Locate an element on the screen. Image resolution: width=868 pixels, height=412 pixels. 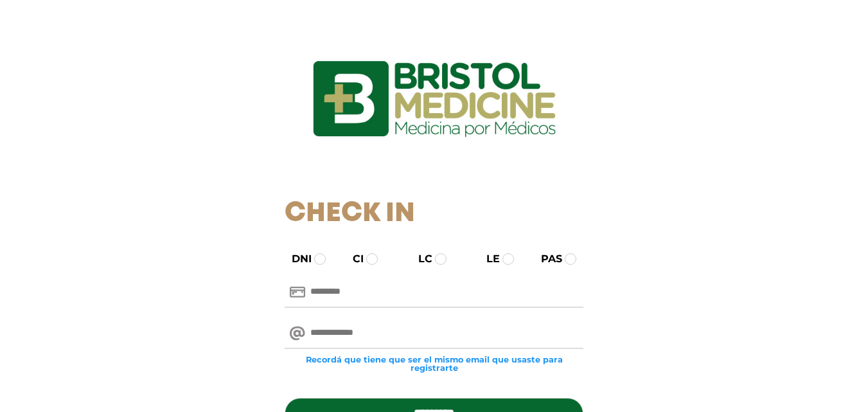
label: LE is located at coordinates (487, 259).